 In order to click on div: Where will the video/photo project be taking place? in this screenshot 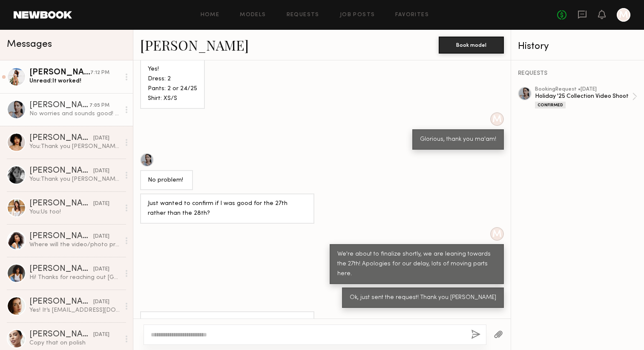, I will do `click(74, 244)`.